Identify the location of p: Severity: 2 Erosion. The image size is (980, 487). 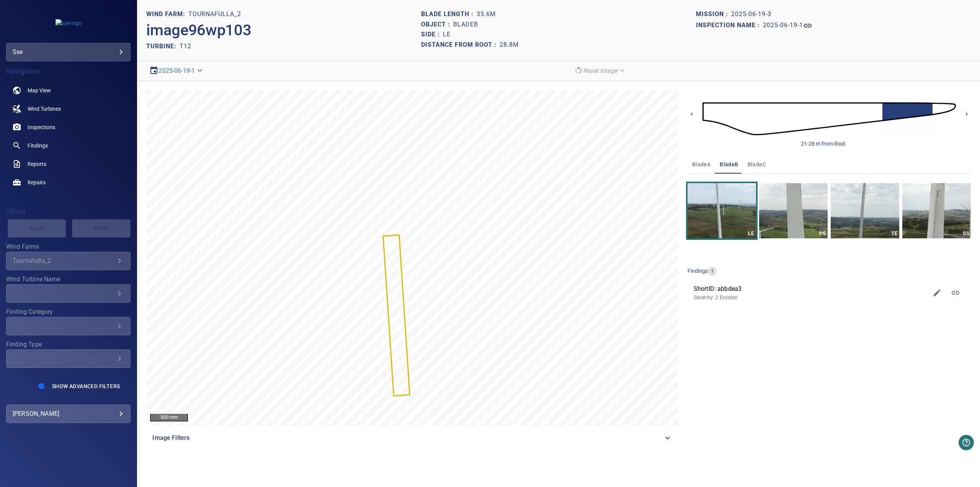
(811, 297).